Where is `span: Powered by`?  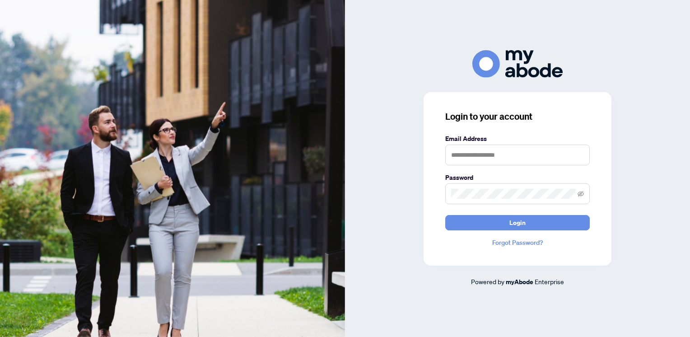 span: Powered by is located at coordinates (487, 281).